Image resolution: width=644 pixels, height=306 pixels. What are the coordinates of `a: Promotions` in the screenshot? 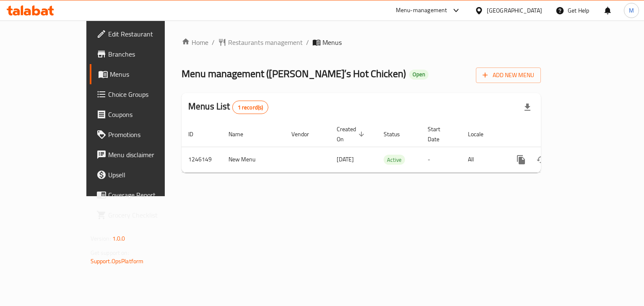 It's located at (142, 135).